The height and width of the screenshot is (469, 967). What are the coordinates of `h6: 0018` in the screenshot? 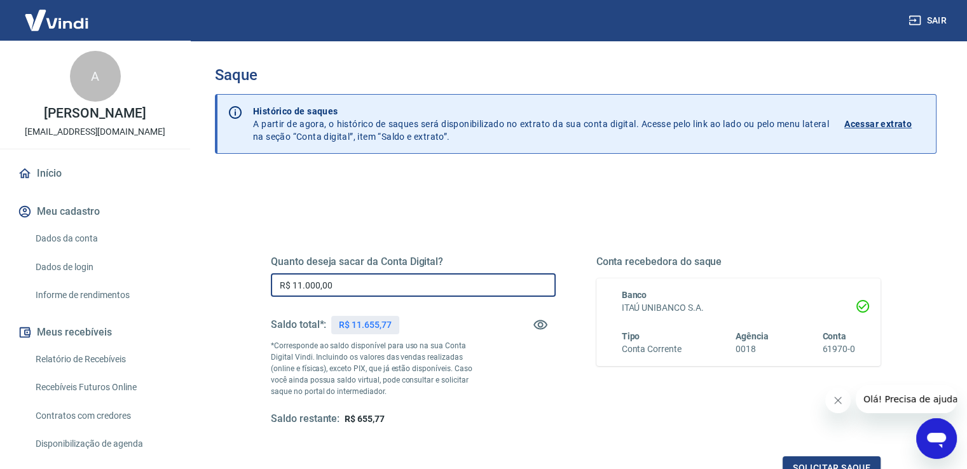 It's located at (752, 349).